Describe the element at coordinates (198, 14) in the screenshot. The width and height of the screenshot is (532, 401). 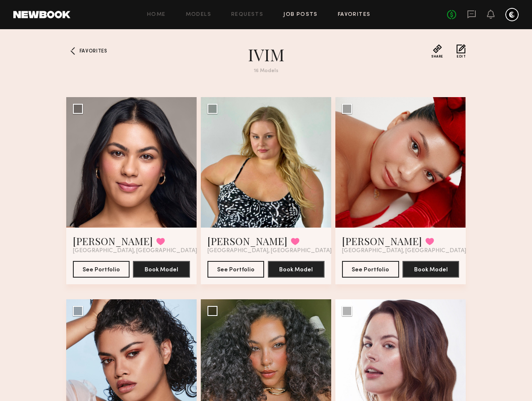
I see `a: Models` at that location.